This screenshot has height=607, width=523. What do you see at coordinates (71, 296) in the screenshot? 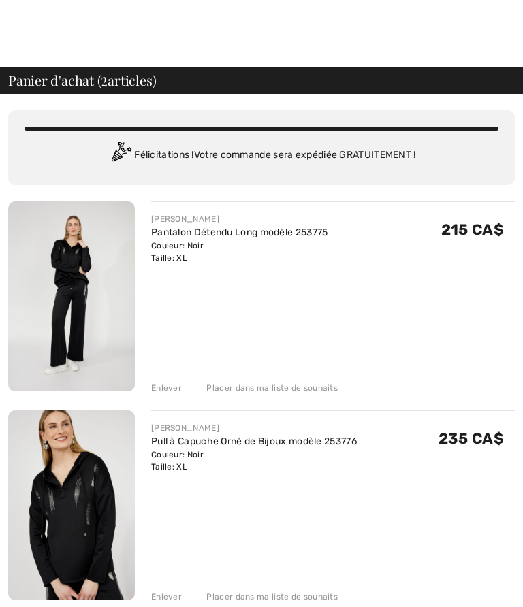
I see `img: Pantalon Détendu Long modèle 253775` at bounding box center [71, 296].